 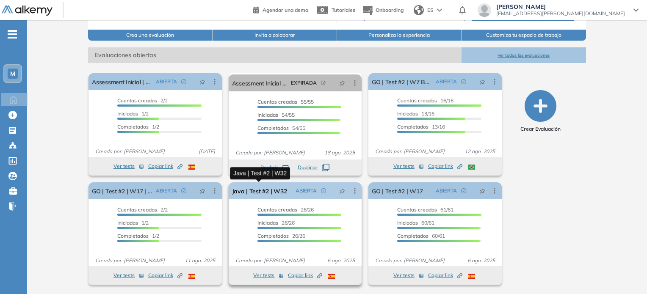 What do you see at coordinates (260, 173) in the screenshot?
I see `div: Java | Test #2 | W32` at bounding box center [260, 173].